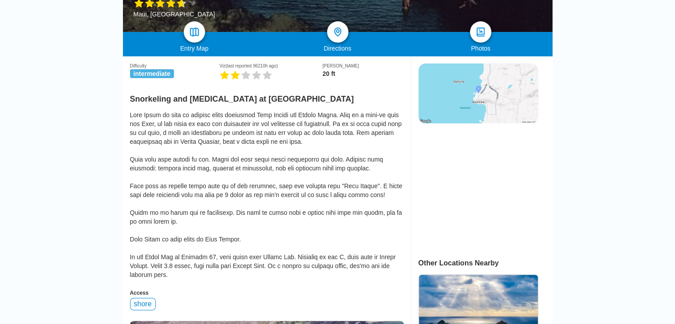 This screenshot has width=675, height=324. Describe the element at coordinates (486, 263) in the screenshot. I see `div: Other Locations Nearby` at that location.